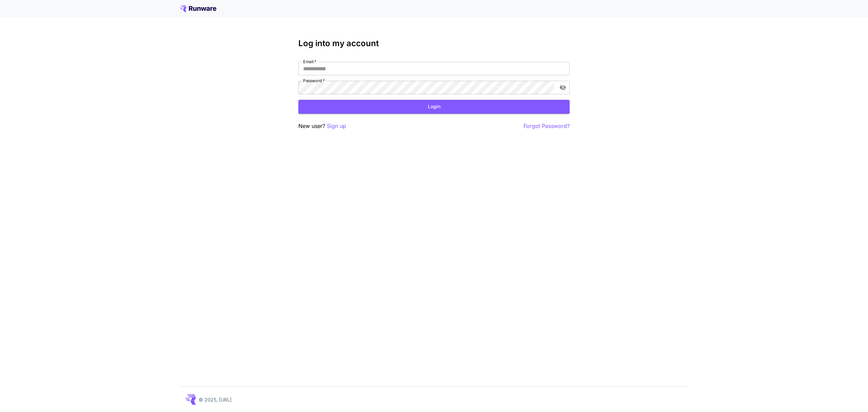 The image size is (868, 412). What do you see at coordinates (547, 126) in the screenshot?
I see `p: Forgot Password?` at bounding box center [547, 126].